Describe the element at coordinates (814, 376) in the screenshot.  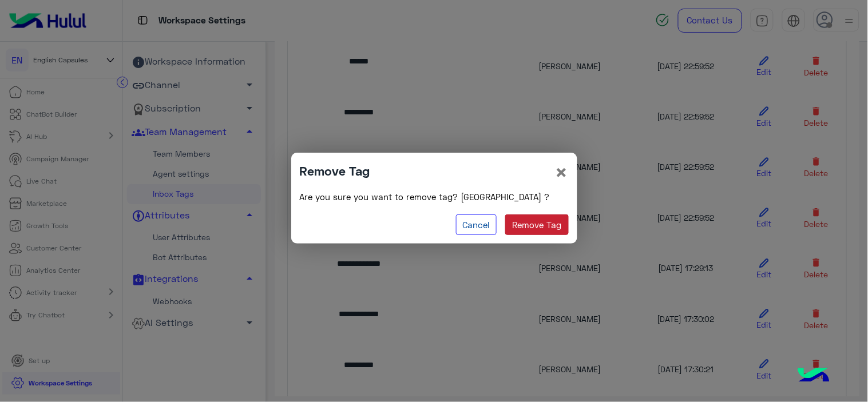
I see `img: hulul-logo.png` at that location.